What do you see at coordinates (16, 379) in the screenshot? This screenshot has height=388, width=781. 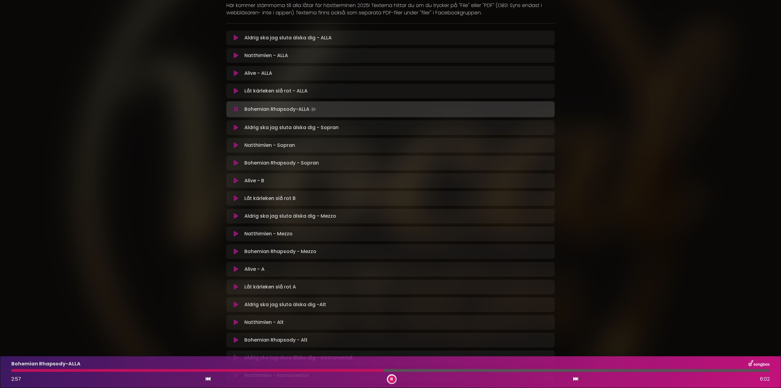 I see `span: 2:57` at bounding box center [16, 379].